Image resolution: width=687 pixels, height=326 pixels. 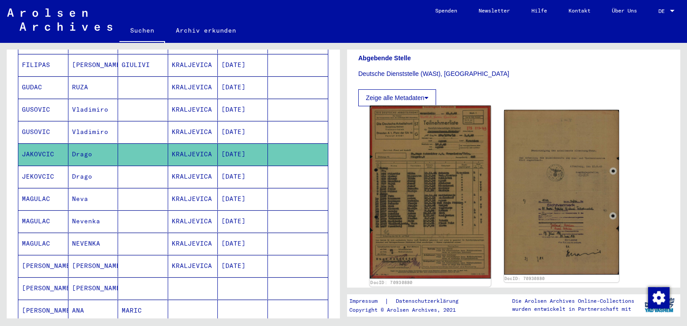 What do you see at coordinates (43, 65) in the screenshot?
I see `mat-cell: FILIPAS` at bounding box center [43, 65].